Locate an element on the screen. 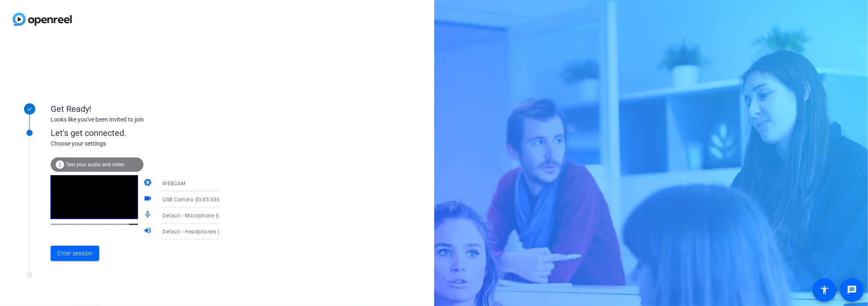 The image size is (868, 306). div: Get Ready! is located at coordinates (135, 109).